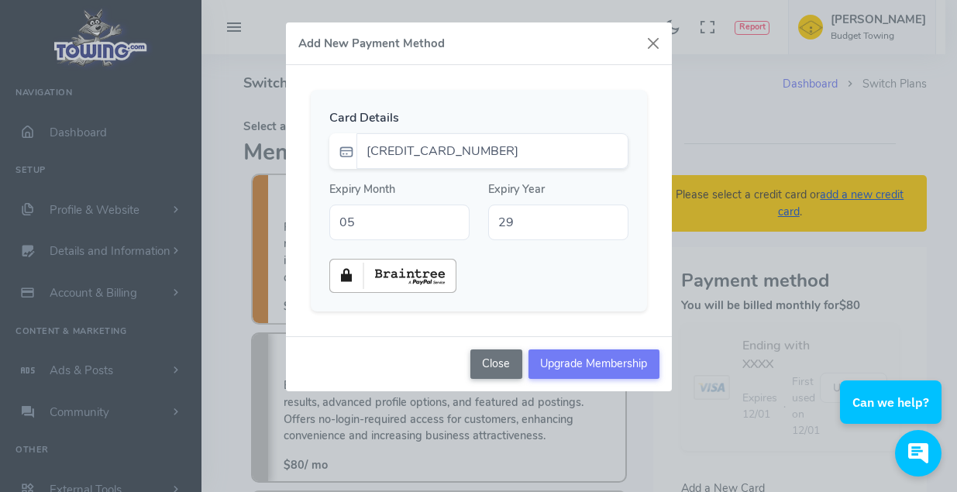 Image resolution: width=957 pixels, height=492 pixels. Describe the element at coordinates (516, 190) in the screenshot. I see `label: Expiry Year` at that location.